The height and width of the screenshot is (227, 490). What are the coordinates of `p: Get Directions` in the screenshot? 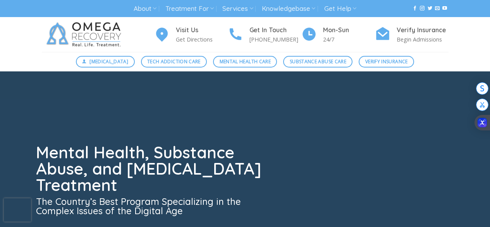 It's located at (202, 39).